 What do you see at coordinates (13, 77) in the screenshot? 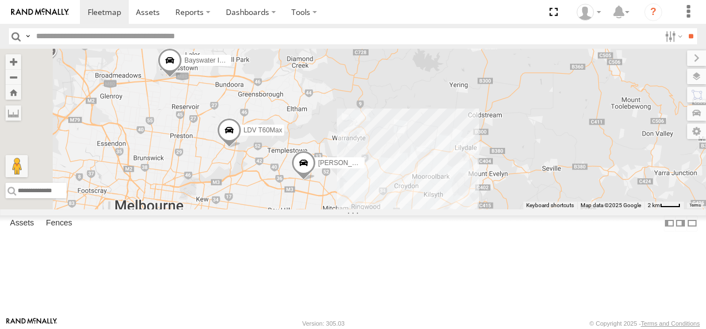
I see `button: Zoom out` at bounding box center [13, 77].